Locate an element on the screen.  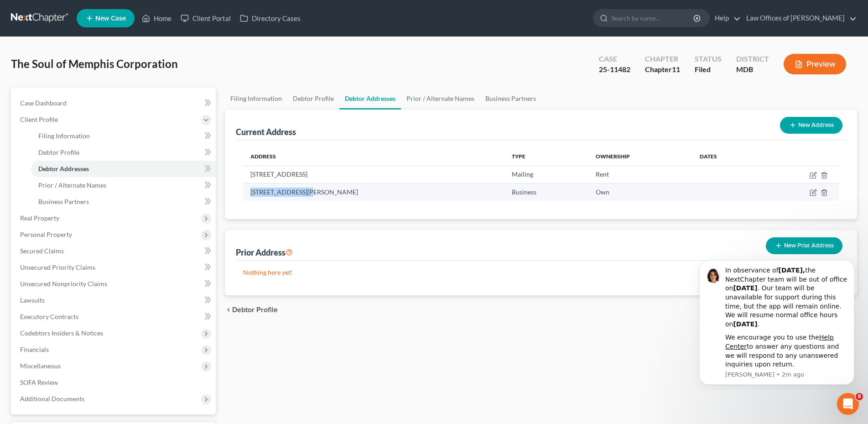
span: Secured Claims is located at coordinates (42, 251).